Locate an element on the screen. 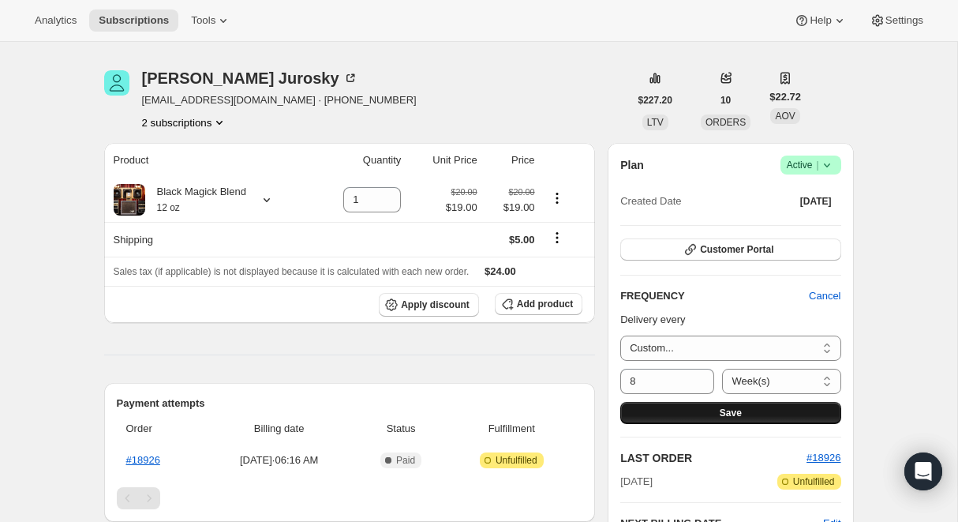  span: Sales tax (if applicable) is not displayed because it is calculated with each new order. is located at coordinates (291, 271).